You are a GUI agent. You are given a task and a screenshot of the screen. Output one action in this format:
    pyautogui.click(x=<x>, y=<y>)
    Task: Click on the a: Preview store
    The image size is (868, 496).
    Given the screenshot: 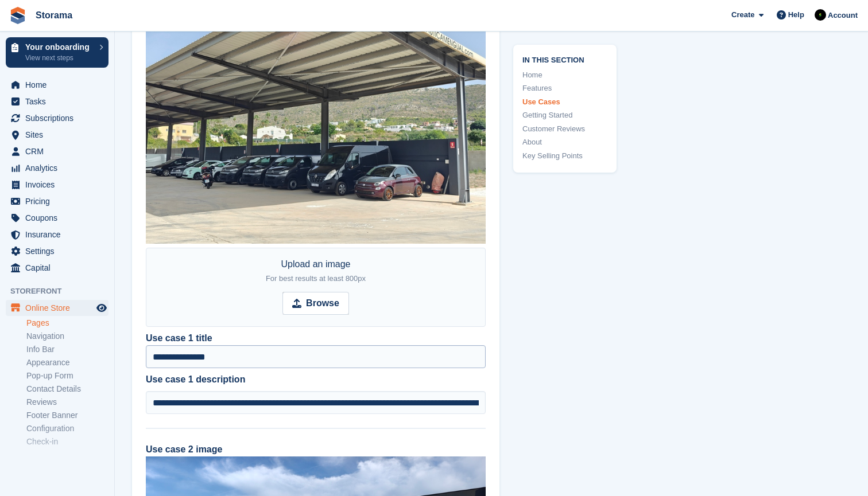 What is the action you would take?
    pyautogui.click(x=102, y=308)
    